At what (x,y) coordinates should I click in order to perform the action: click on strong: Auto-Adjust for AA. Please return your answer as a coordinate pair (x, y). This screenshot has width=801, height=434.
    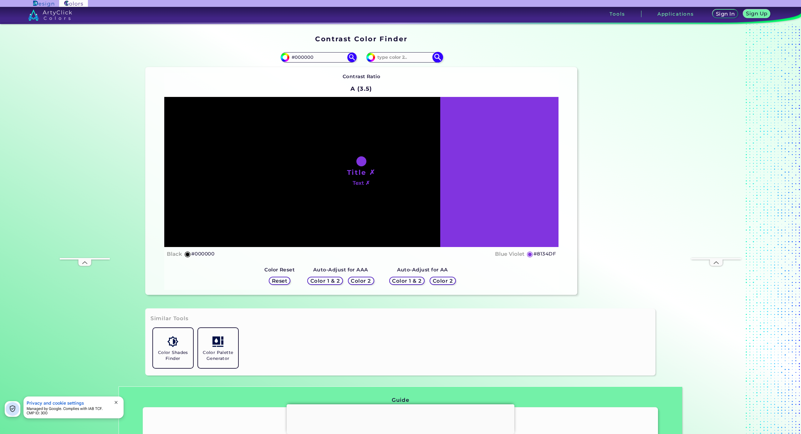
    Looking at the image, I should click on (422, 270).